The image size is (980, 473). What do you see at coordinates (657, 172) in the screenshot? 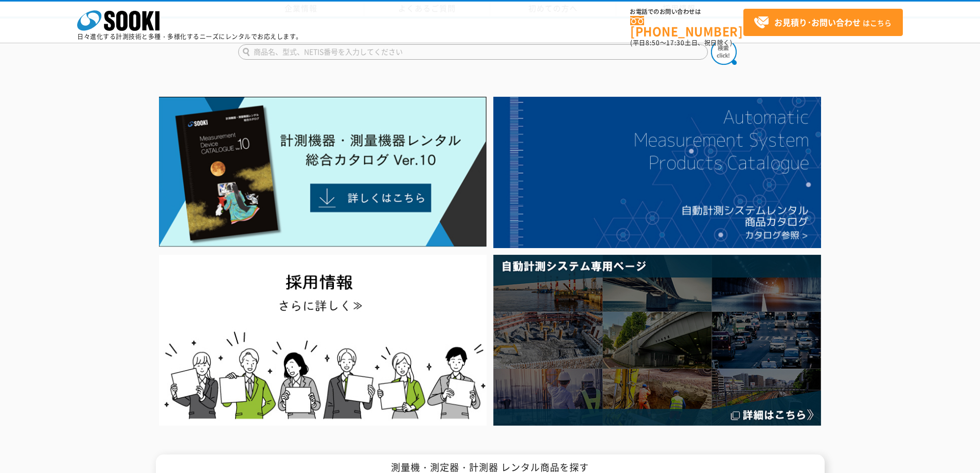
I see `img: 自動計測システムカタログ` at bounding box center [657, 172].